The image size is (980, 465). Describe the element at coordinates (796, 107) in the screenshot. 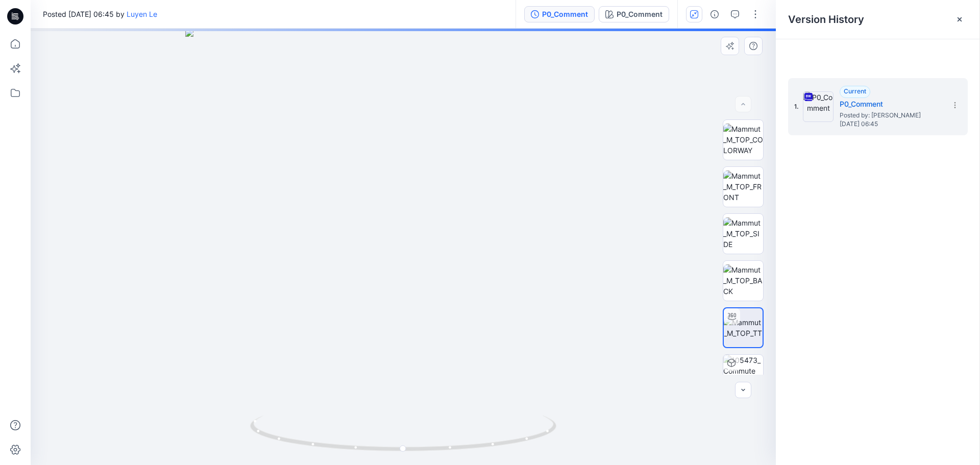

I see `span: 1.` at that location.